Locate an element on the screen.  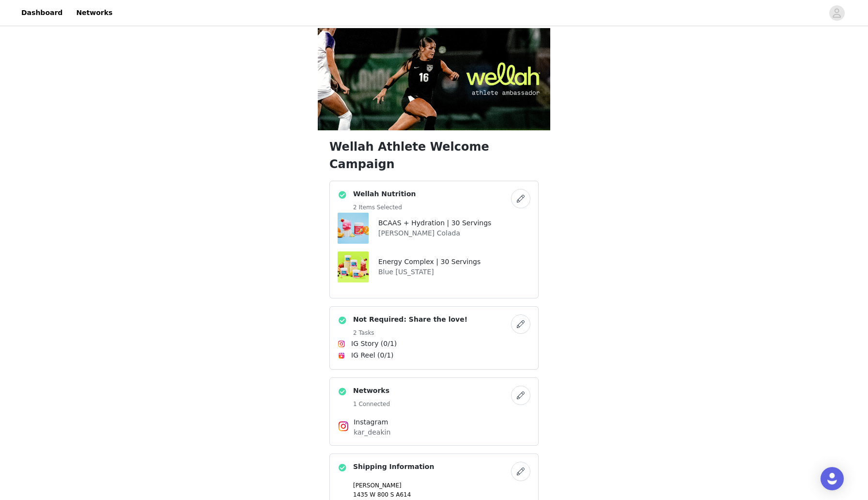
h4: Networks is located at coordinates (371, 390).